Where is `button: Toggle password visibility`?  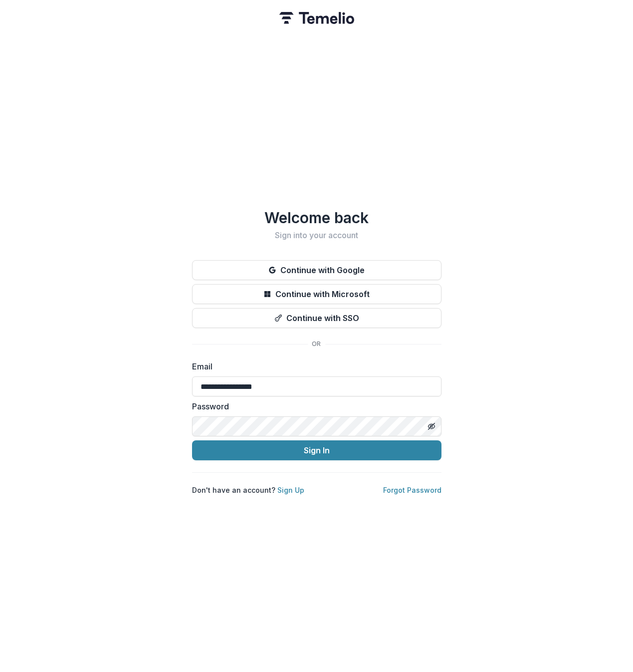
button: Toggle password visibility is located at coordinates (431, 427).